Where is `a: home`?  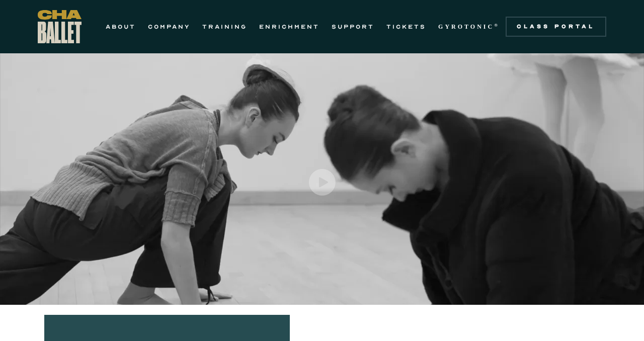
a: home is located at coordinates (59, 27).